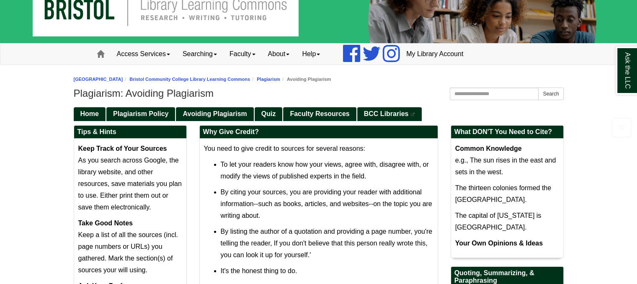 Image resolution: width=637 pixels, height=284 pixels. I want to click on a: Plagiarism Policy, so click(141, 114).